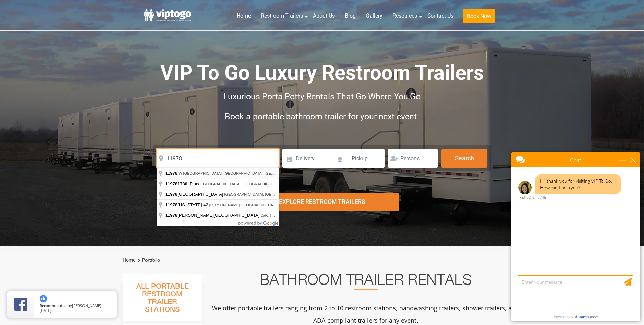 Image resolution: width=644 pixels, height=325 pixels. Describe the element at coordinates (479, 16) in the screenshot. I see `button: Book Now` at that location.